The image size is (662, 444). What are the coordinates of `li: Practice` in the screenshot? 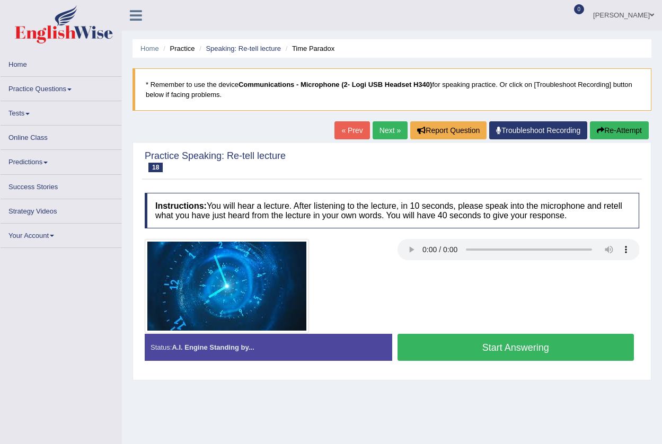 It's located at (178, 48).